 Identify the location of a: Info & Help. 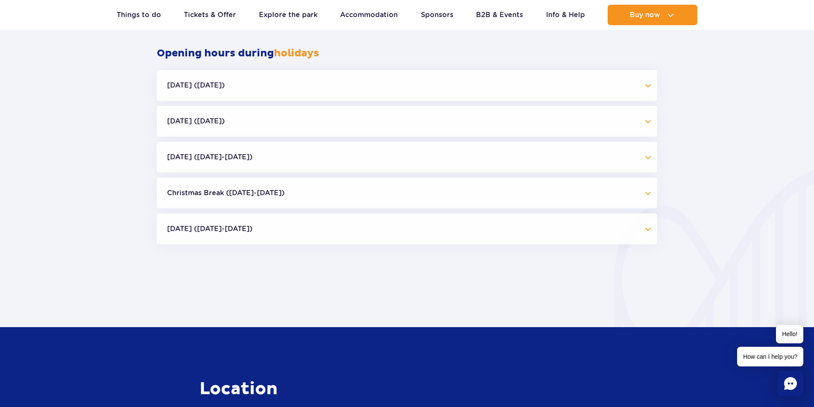
(565, 15).